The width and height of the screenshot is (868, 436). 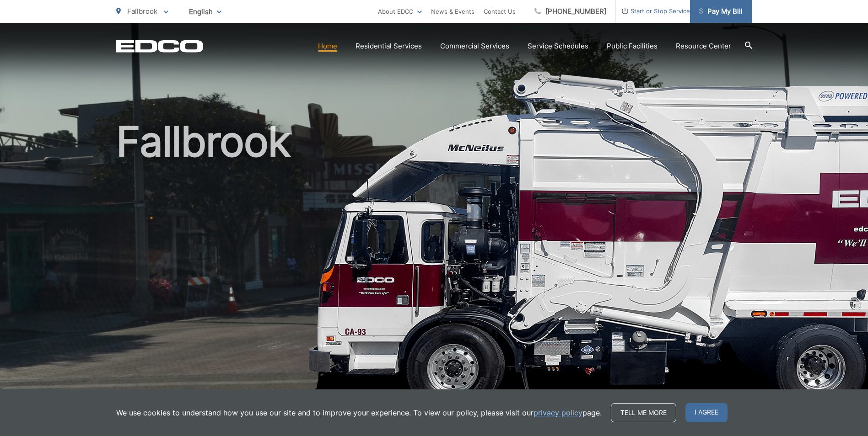 What do you see at coordinates (160, 46) in the screenshot?
I see `a: EDCD logo. Return to the homepage.` at bounding box center [160, 46].